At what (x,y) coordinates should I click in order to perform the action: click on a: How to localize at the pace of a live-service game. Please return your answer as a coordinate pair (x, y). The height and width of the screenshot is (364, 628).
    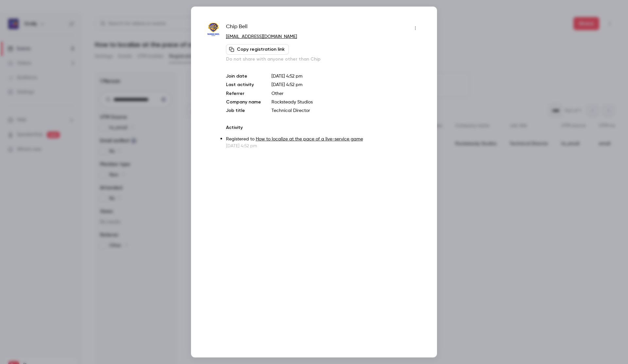
    Looking at the image, I should click on (310, 139).